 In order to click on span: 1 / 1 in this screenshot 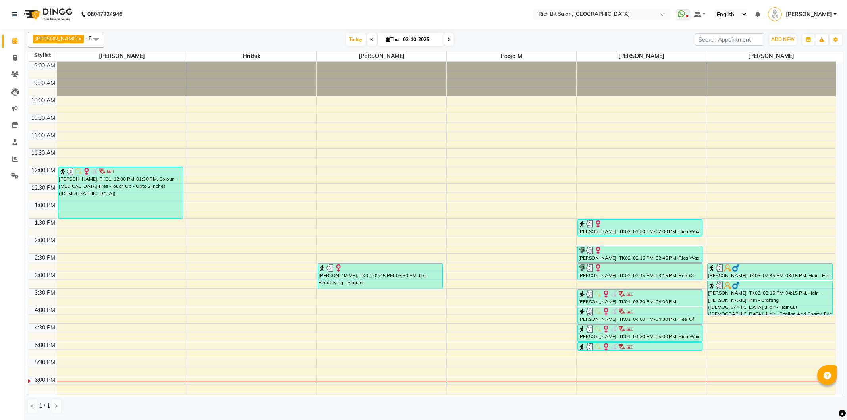, I will do `click(44, 406)`.